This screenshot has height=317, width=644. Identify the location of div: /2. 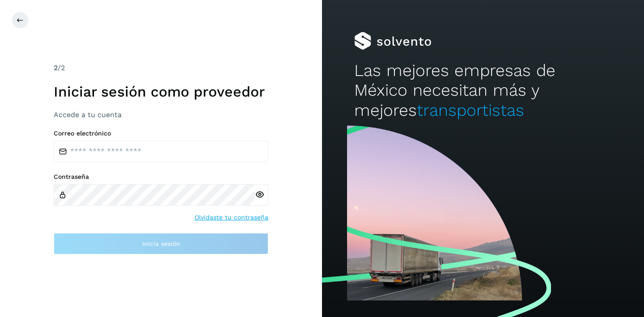
(161, 68).